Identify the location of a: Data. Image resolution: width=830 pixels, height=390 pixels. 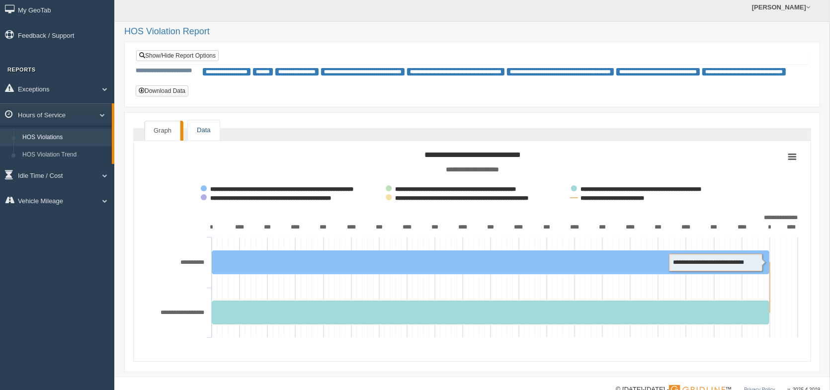
(203, 130).